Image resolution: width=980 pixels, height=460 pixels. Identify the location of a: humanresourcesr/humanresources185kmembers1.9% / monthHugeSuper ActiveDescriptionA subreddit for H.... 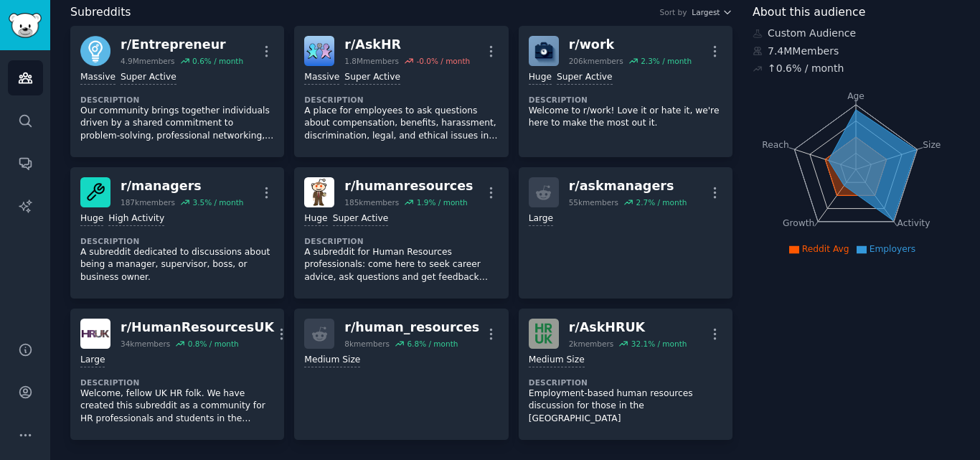
(402, 233).